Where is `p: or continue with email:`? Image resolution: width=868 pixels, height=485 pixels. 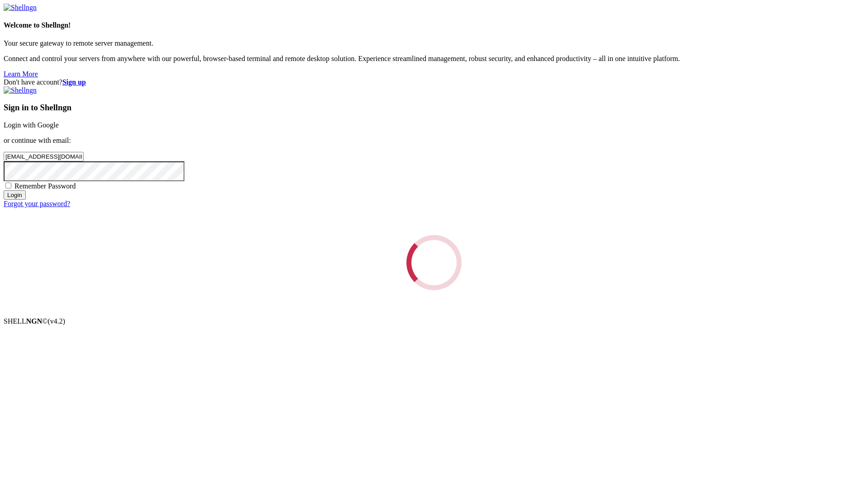 p: or continue with email: is located at coordinates (434, 141).